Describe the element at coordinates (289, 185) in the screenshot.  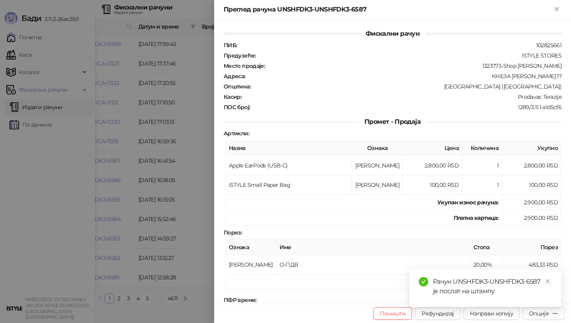
I see `td: iSTYLE Small Paper Bag` at that location.